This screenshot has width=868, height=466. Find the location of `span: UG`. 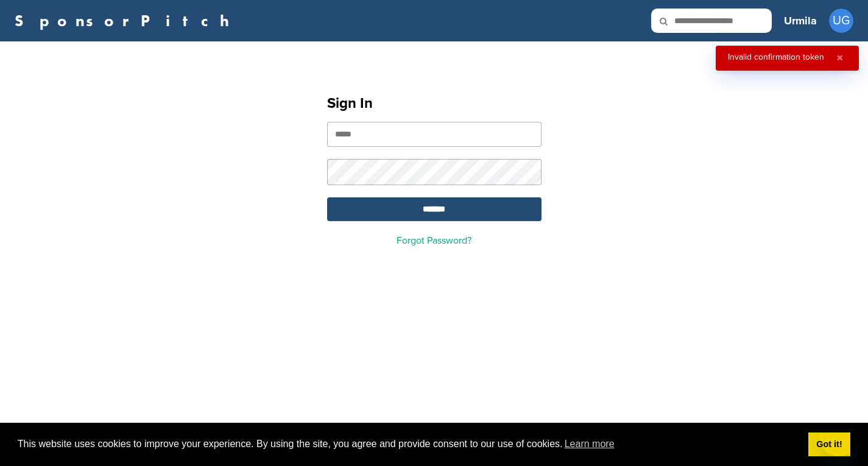

span: UG is located at coordinates (841, 21).